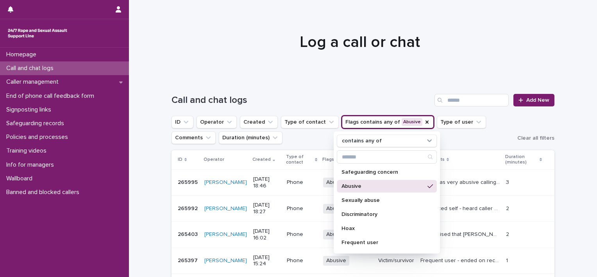 Image resolution: width=597 pixels, height=277 pixels. I want to click on p: Safeguarding records, so click(37, 123).